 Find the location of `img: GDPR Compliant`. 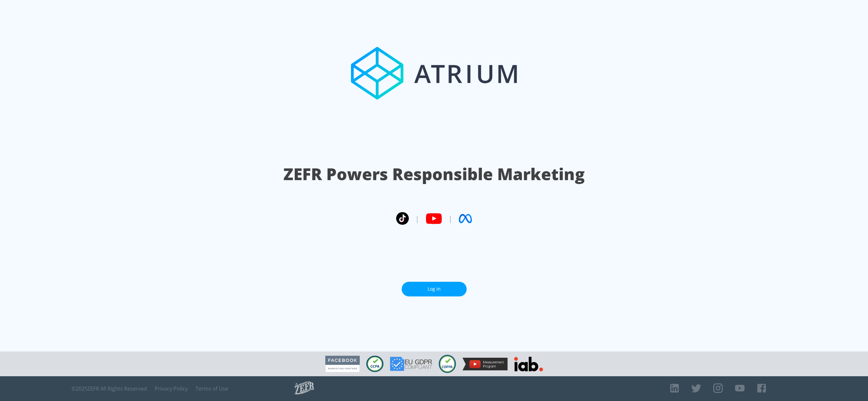

img: GDPR Compliant is located at coordinates (411, 364).